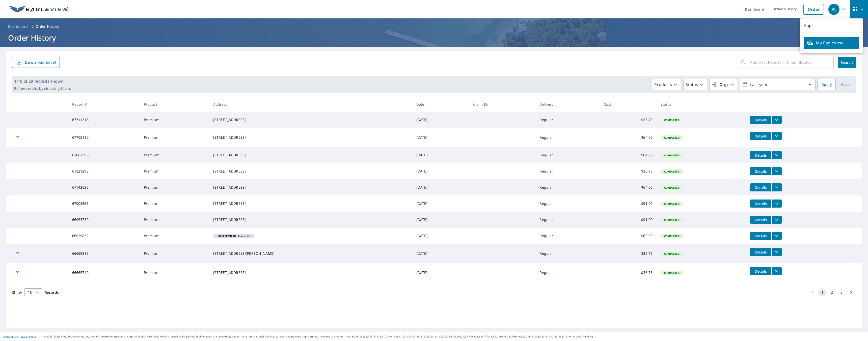 Image resolution: width=868 pixels, height=341 pixels. What do you see at coordinates (18, 26) in the screenshot?
I see `span: Dashboard` at bounding box center [18, 26].